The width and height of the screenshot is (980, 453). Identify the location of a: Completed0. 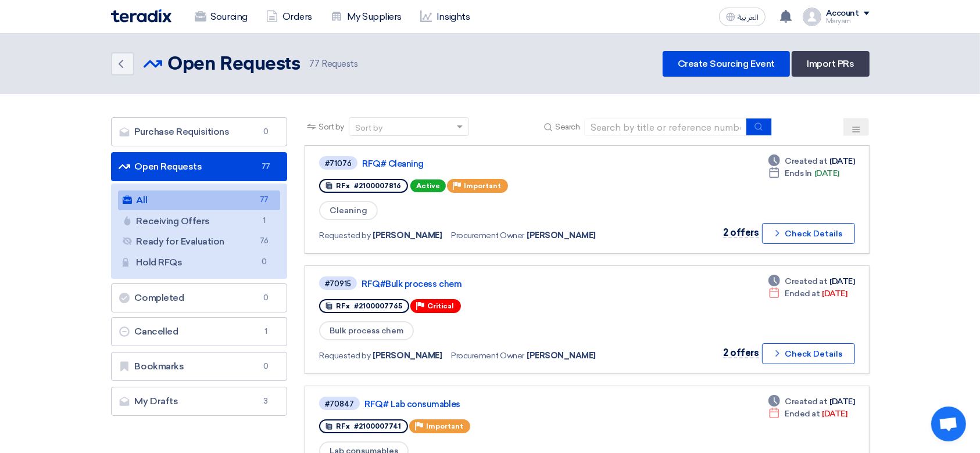
(199, 298).